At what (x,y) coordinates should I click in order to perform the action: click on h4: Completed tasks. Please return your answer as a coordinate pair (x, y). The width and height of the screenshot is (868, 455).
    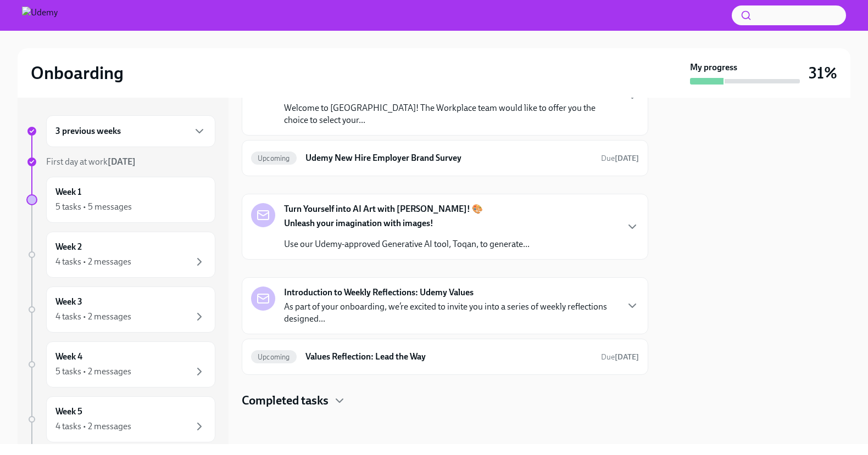
    Looking at the image, I should click on (285, 401).